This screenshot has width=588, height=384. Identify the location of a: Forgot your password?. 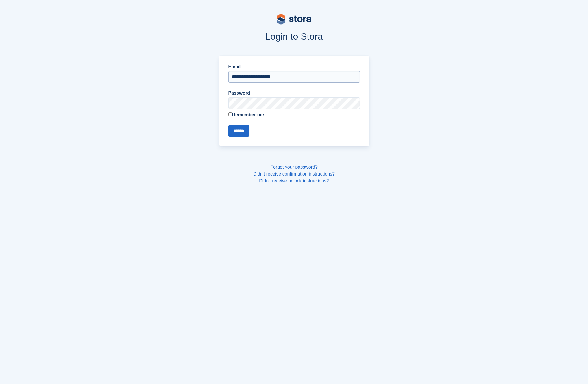
(294, 167).